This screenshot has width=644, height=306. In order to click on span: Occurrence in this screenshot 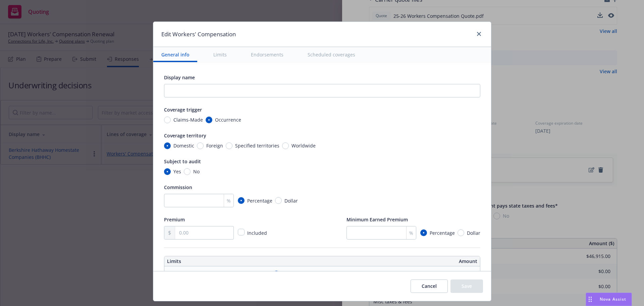, I will do `click(228, 120)`.